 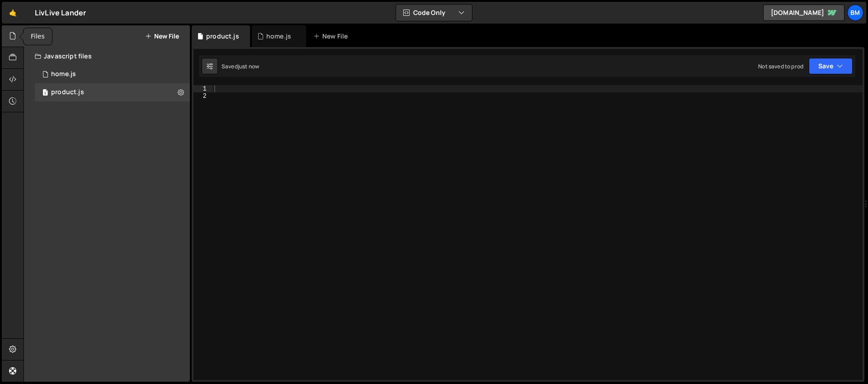 What do you see at coordinates (855, 13) in the screenshot?
I see `a: bm` at bounding box center [855, 13].